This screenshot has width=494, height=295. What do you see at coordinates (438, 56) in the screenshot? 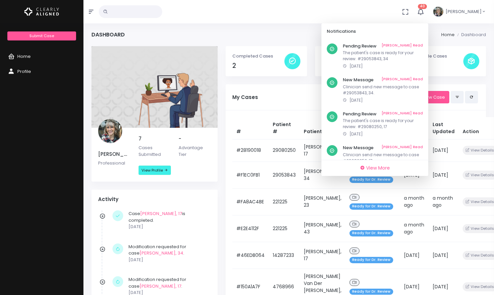
I see `p: Available Cases` at bounding box center [438, 56].